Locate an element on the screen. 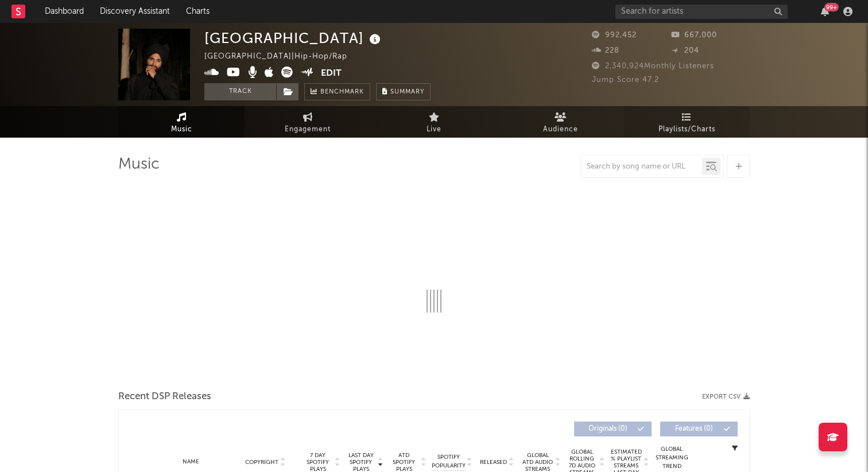 This screenshot has height=472, width=868. span: Spotify Popularity is located at coordinates (448, 462).